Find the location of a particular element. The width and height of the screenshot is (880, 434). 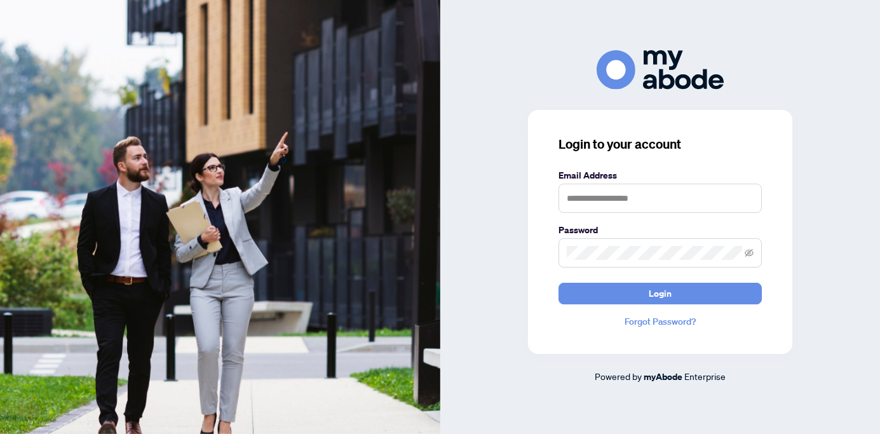

h3: Login to your account is located at coordinates (660, 144).